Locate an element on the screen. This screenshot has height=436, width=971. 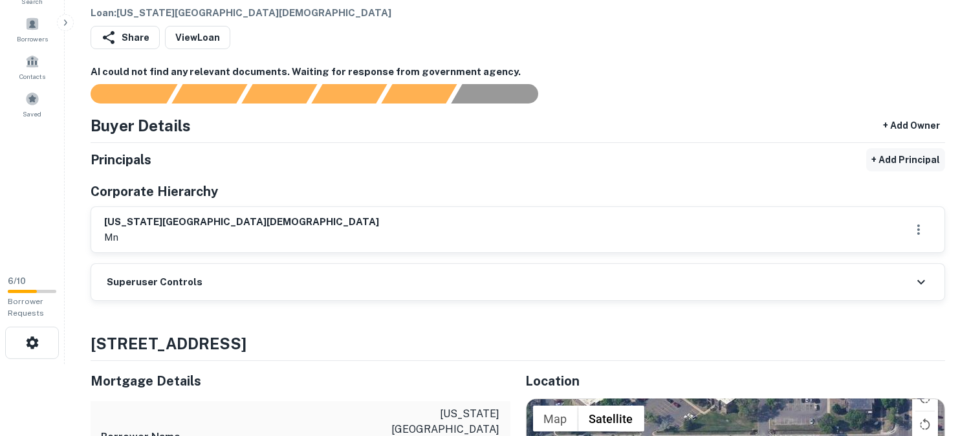
button: + Add Principal is located at coordinates (905, 160).